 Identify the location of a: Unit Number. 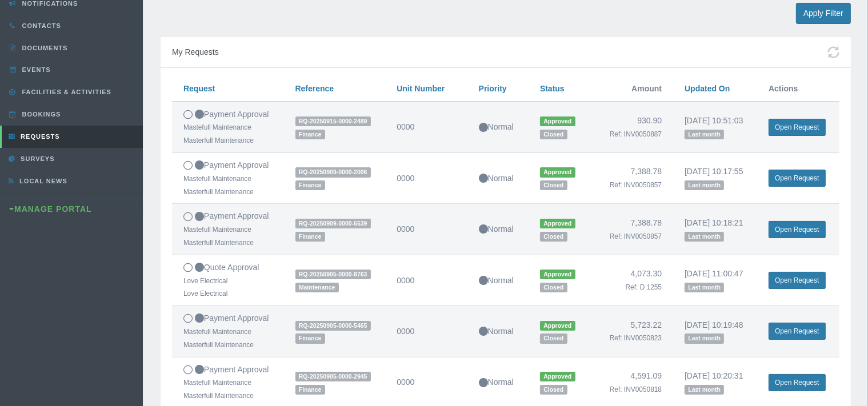
(421, 88).